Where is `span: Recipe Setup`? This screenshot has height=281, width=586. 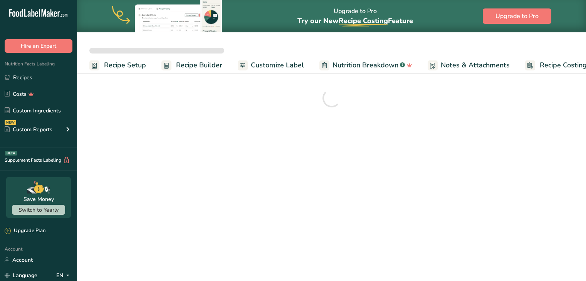
span: Recipe Setup is located at coordinates (125, 65).